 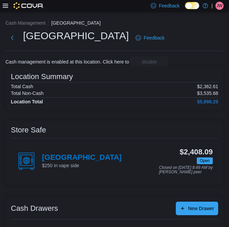 I want to click on nav: An example of EuiBreadcrumbs, so click(x=114, y=24).